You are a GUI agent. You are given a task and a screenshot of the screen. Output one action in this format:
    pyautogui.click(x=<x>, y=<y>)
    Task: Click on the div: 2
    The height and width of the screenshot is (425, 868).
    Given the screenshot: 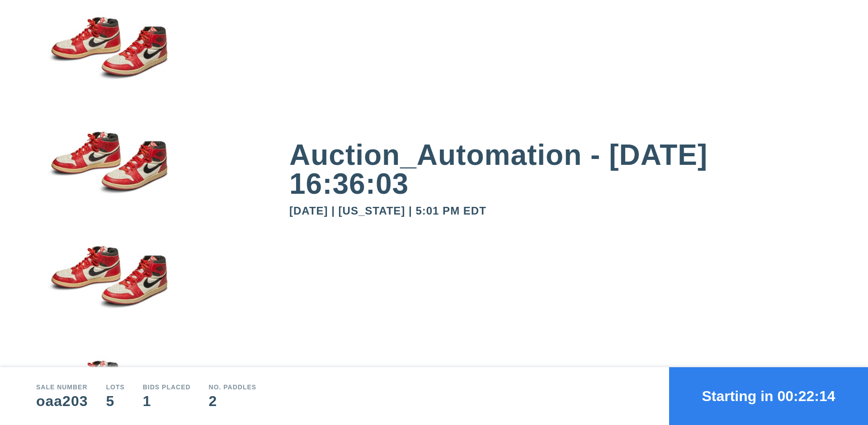 What is the action you would take?
    pyautogui.click(x=233, y=401)
    